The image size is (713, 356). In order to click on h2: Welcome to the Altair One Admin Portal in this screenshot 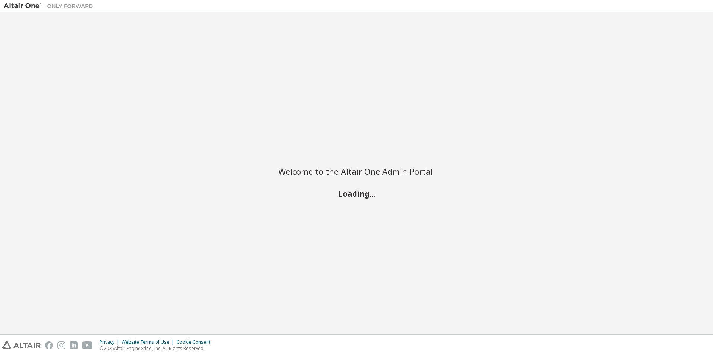, I will do `click(356, 171)`.